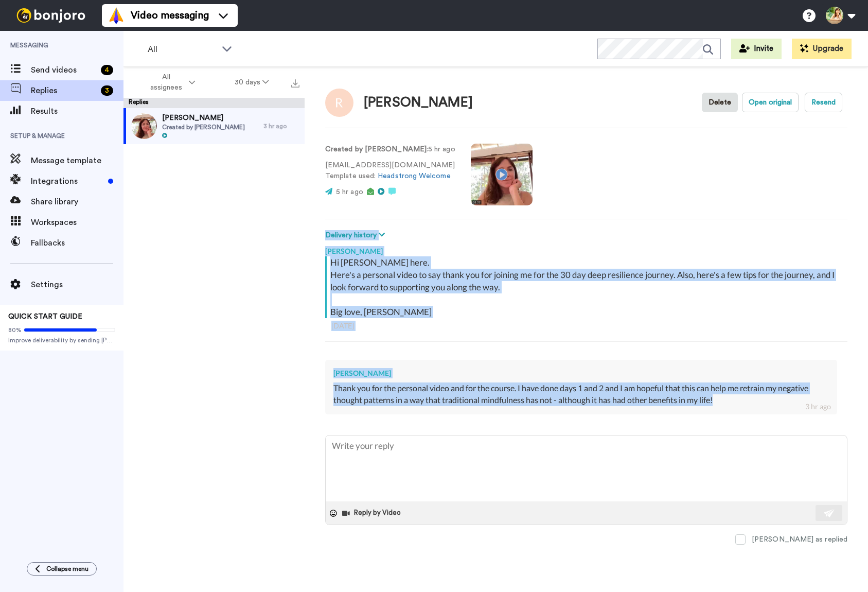  Describe the element at coordinates (822, 49) in the screenshot. I see `button: Upgrade` at that location.